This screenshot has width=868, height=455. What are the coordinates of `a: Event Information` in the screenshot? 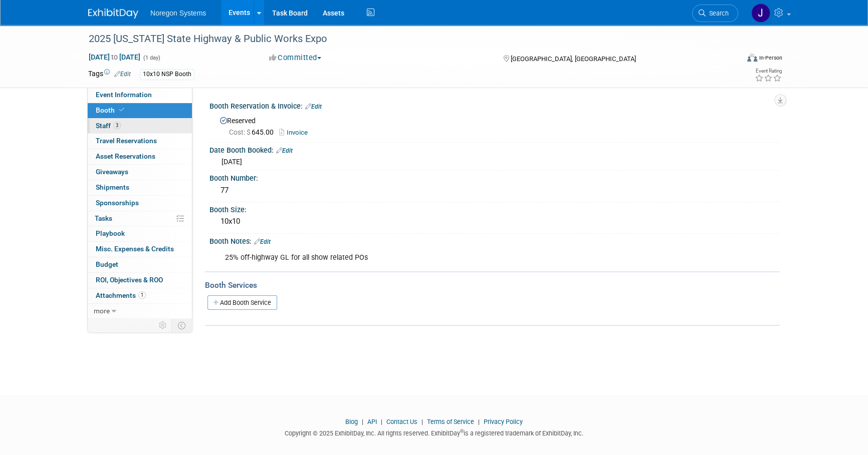 It's located at (140, 95).